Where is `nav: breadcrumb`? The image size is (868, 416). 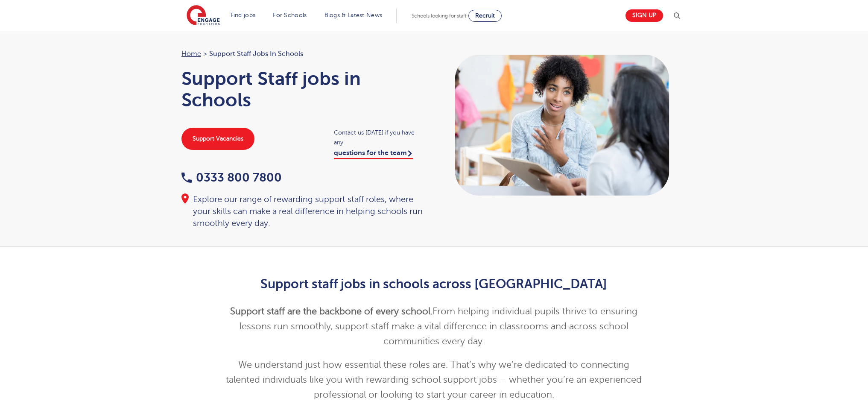
nav: breadcrumb is located at coordinates (303, 54).